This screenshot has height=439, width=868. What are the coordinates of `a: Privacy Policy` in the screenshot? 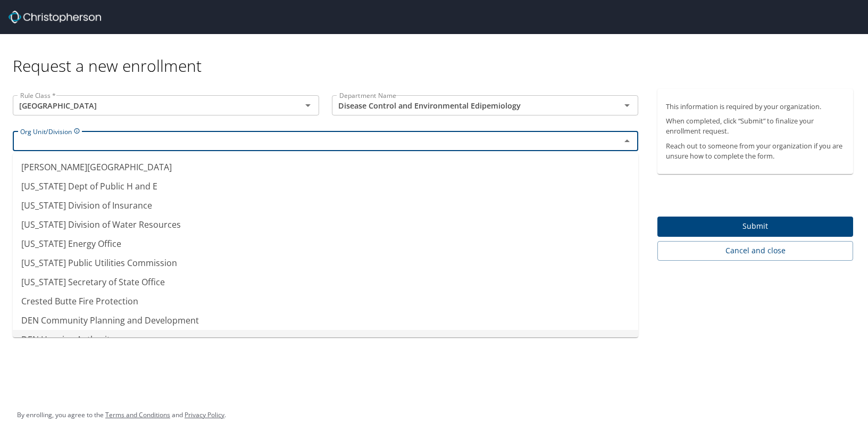 It's located at (204, 415).